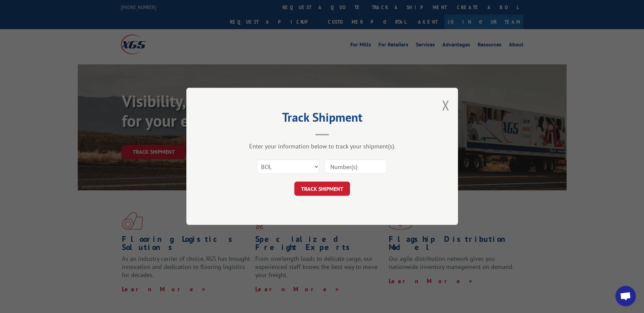 The image size is (644, 313). What do you see at coordinates (356, 167) in the screenshot?
I see `input: Number(s)` at bounding box center [356, 167].